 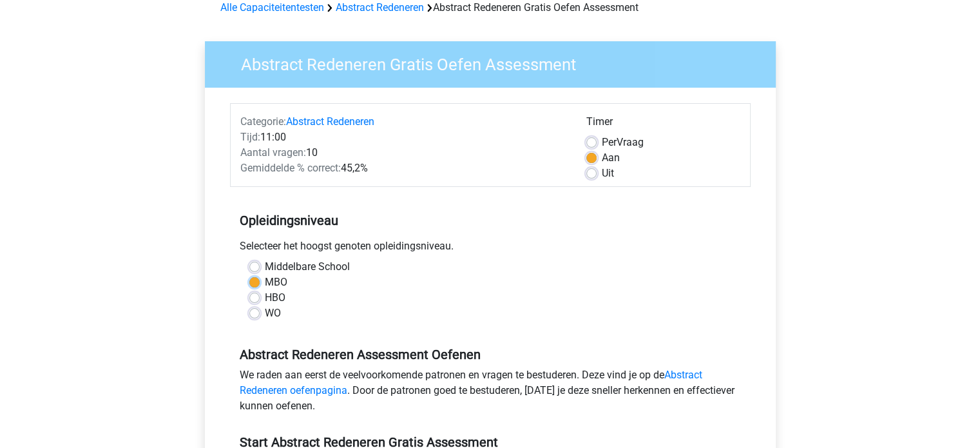 I want to click on a: Alle Capaciteitentesten, so click(x=272, y=7).